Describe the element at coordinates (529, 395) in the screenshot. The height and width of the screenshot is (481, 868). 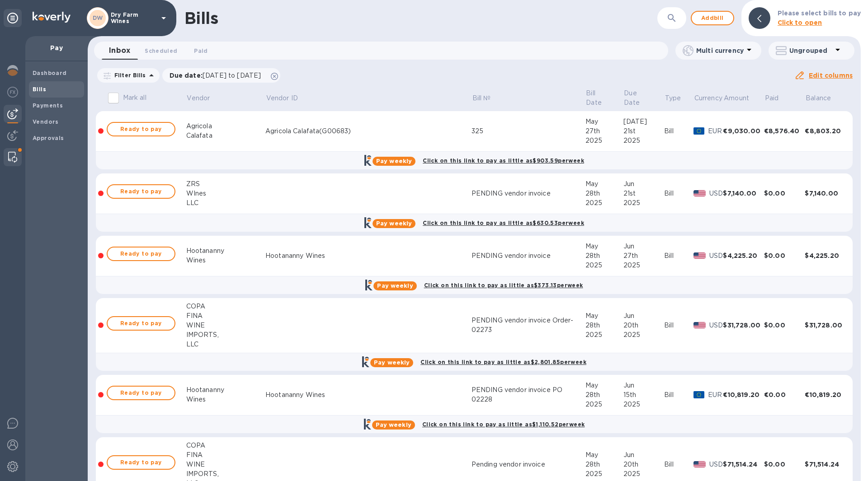
I see `div: PENDING vendor invoice PO 02228` at that location.